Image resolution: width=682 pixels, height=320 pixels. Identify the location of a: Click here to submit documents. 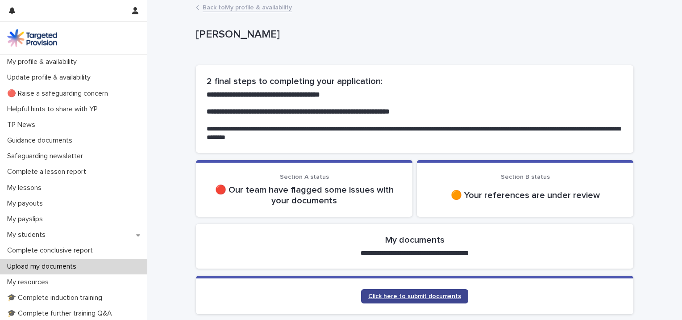
(415, 296).